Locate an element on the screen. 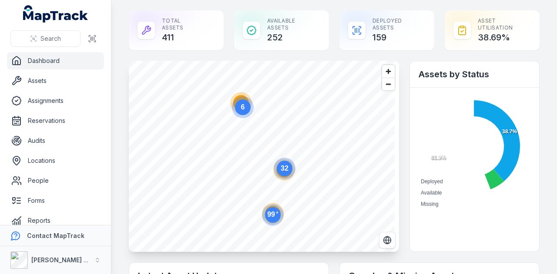 Image resolution: width=557 pixels, height=274 pixels. text: 99 is located at coordinates (273, 214).